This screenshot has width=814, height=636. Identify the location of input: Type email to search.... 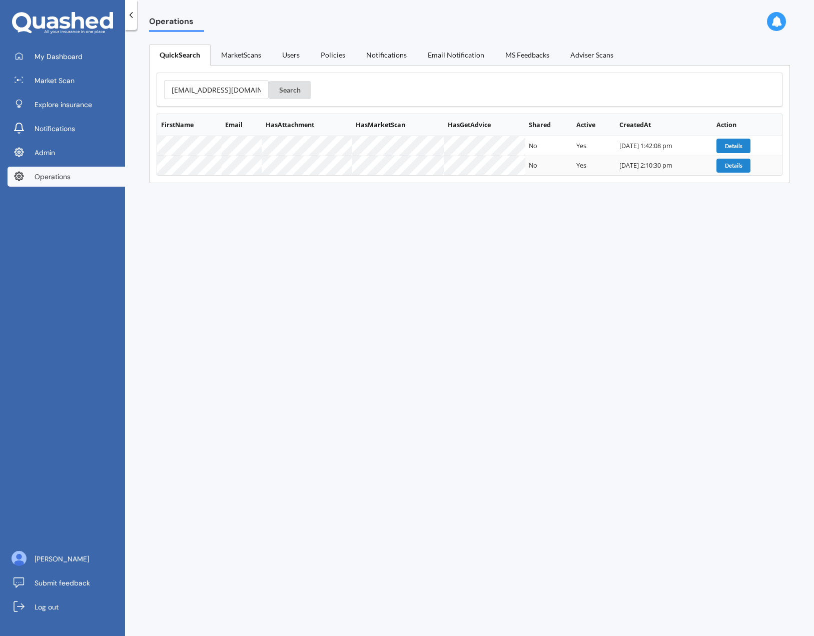
(216, 90).